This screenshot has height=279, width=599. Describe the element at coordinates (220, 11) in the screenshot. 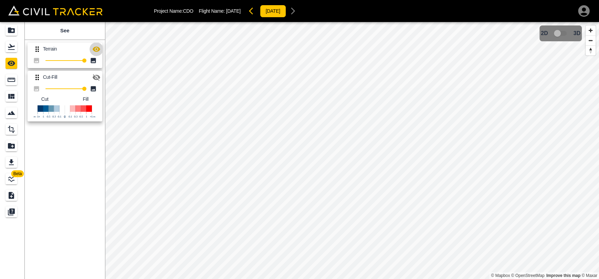

I see `p: Flight Name:` at that location.